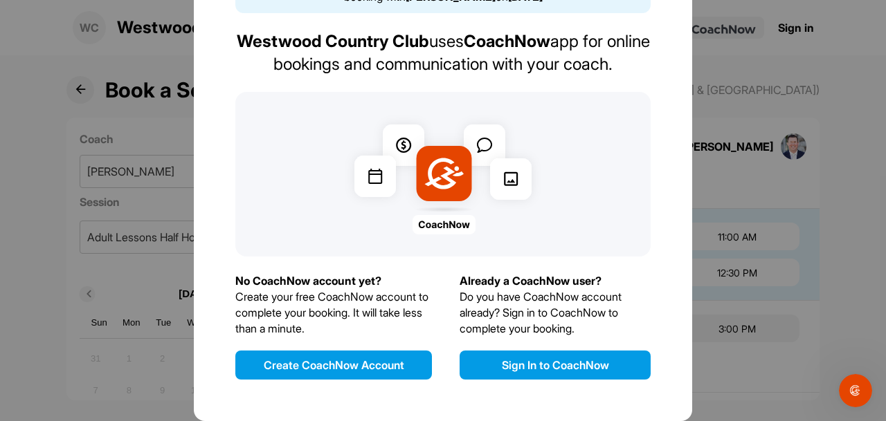 The width and height of the screenshot is (886, 421). Describe the element at coordinates (334, 313) in the screenshot. I see `p: Create your free CoachNow account to complete your booking. It will take less than a minute.` at that location.